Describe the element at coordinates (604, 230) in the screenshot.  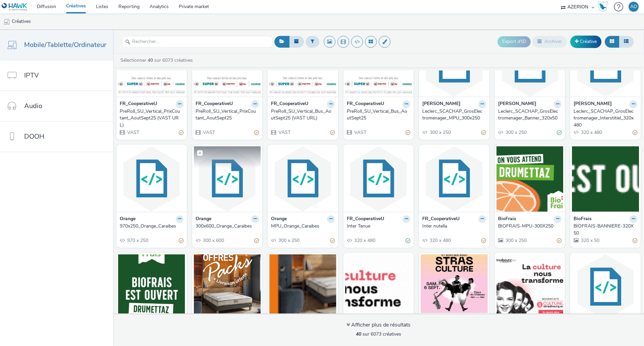
I see `div: BIOFRAIS-BANNIERE-320X50` at that location.